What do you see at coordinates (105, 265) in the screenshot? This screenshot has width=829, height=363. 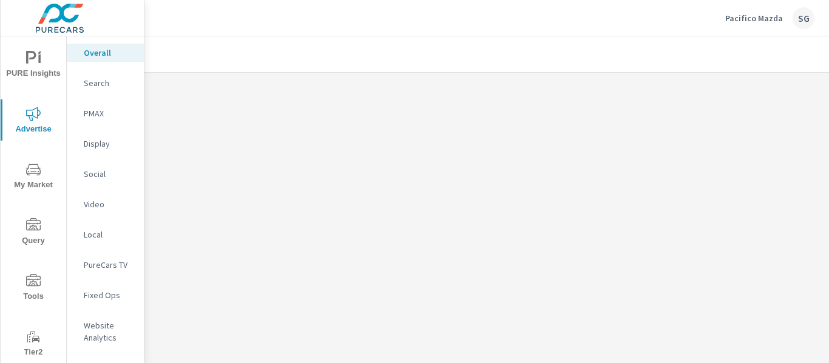 I see `div: PureCars TV` at bounding box center [105, 265].